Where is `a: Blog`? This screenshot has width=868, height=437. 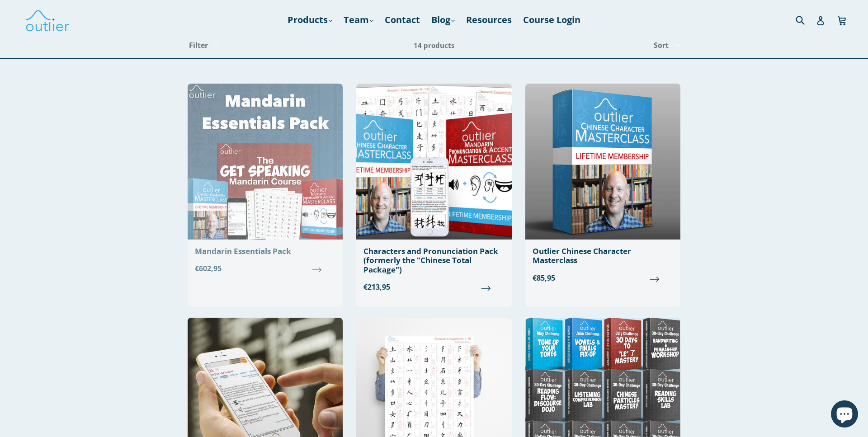 a: Blog is located at coordinates (443, 20).